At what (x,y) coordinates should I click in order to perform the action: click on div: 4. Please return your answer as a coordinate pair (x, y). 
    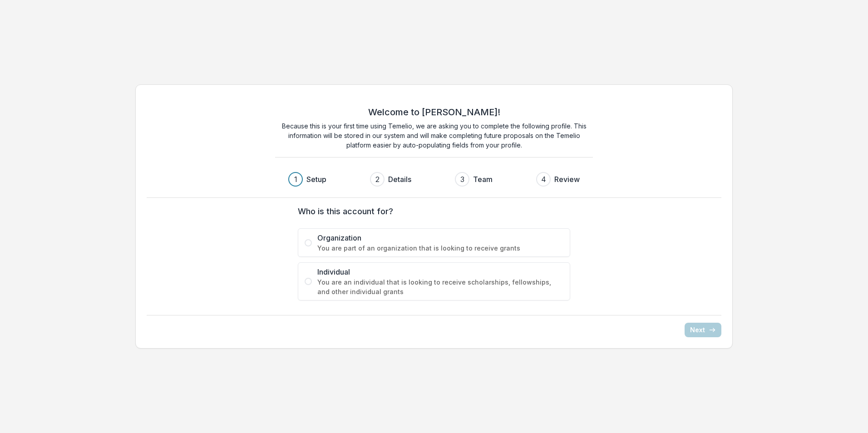
    Looking at the image, I should click on (544, 179).